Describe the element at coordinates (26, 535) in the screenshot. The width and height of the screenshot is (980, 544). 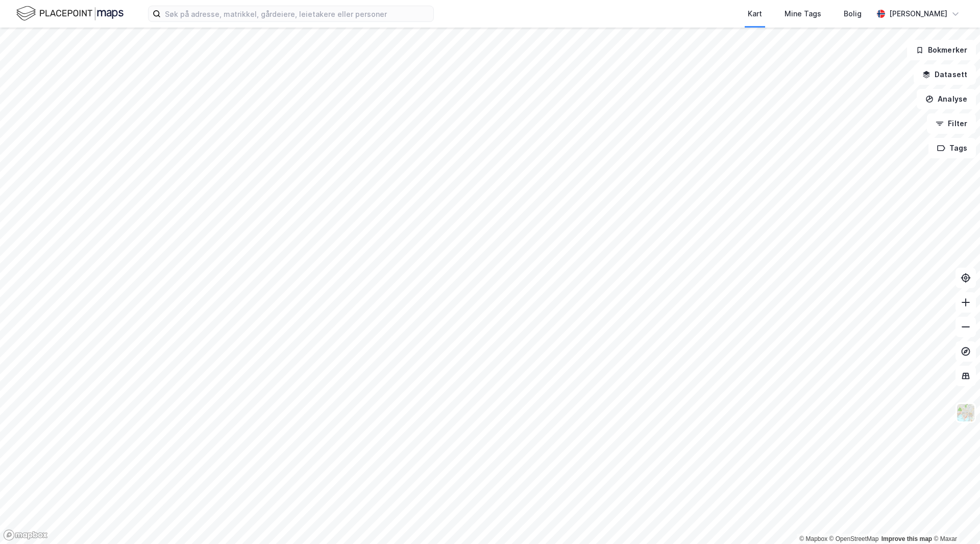
I see `a: Mapbox homepage` at that location.